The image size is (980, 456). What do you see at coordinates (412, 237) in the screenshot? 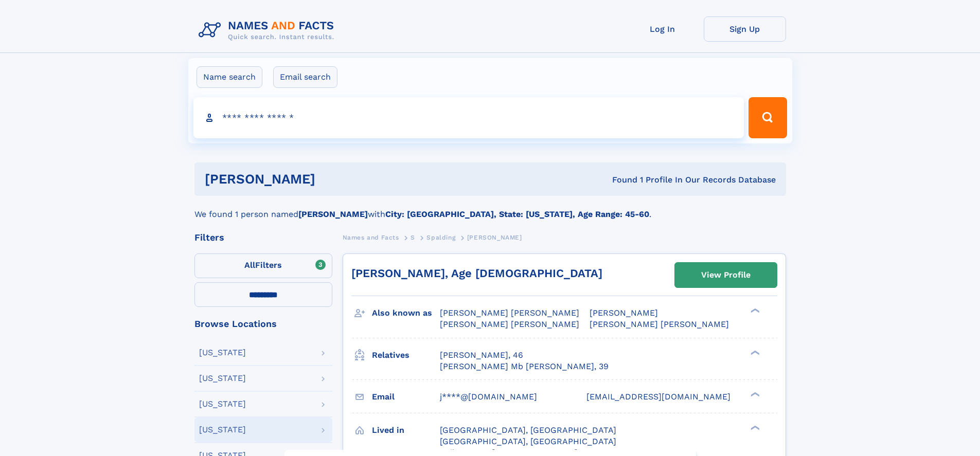
I see `a: S` at bounding box center [412, 237].